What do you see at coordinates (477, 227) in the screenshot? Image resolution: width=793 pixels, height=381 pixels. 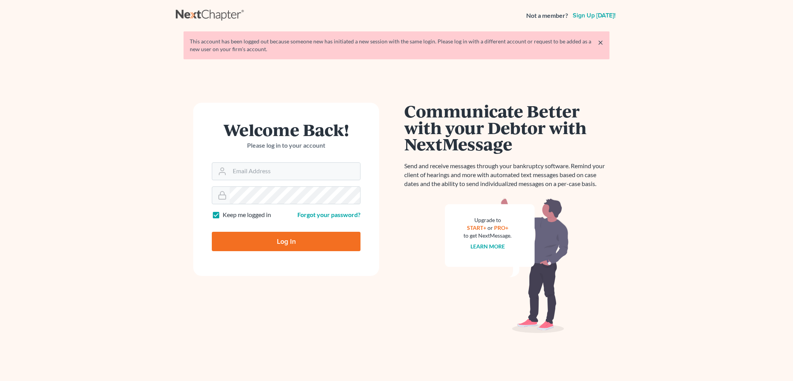 I see `a: START+` at bounding box center [477, 227].